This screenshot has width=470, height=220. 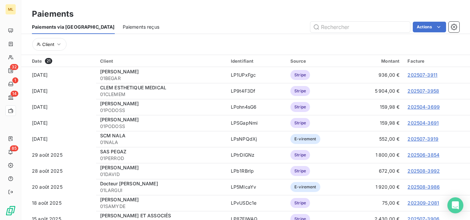 What do you see at coordinates (59, 155) in the screenshot?
I see `td: 29 août 2025` at bounding box center [59, 155].